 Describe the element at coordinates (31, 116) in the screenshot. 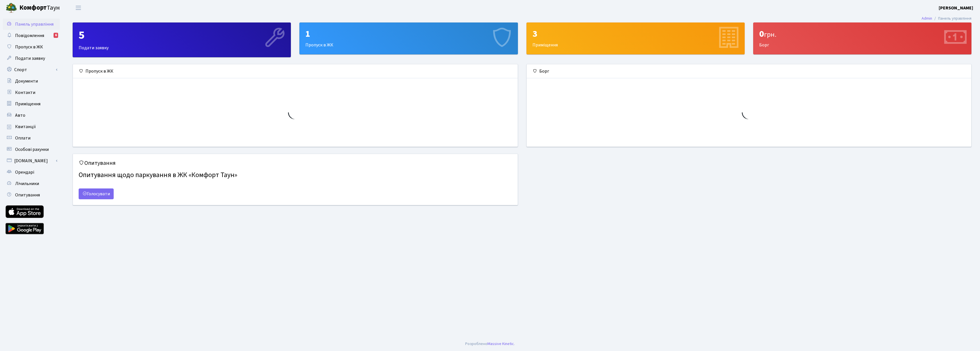

I see `a: Авто` at that location.